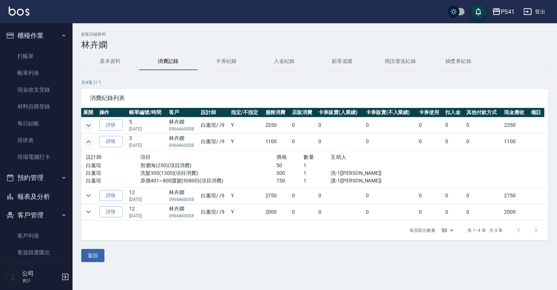 Image resolution: width=557 pixels, height=290 pixels. Describe the element at coordinates (459, 61) in the screenshot. I see `button: 抽獎券紀錄` at that location.